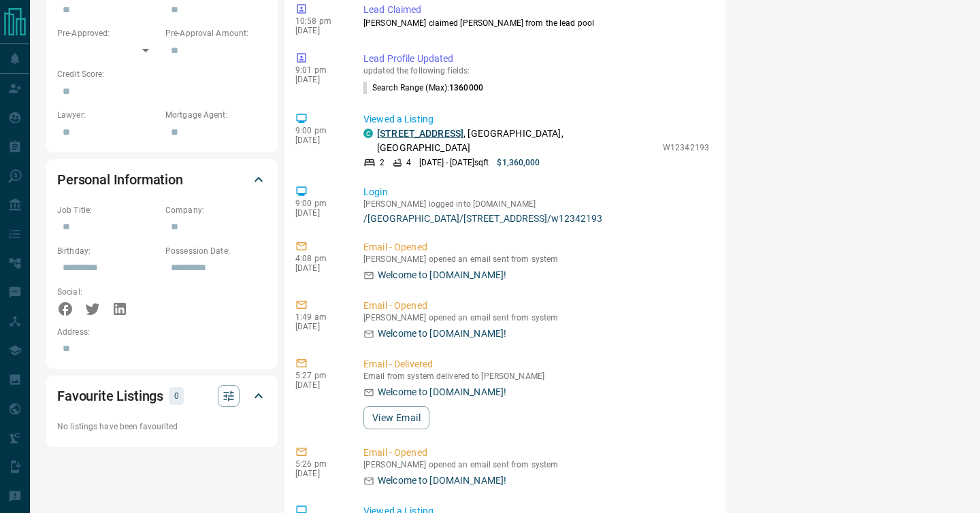  I want to click on p: 0, so click(176, 396).